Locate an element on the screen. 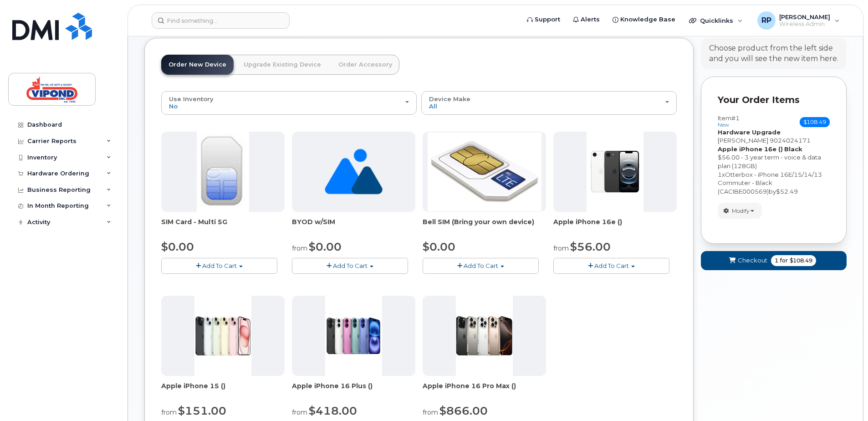 The height and width of the screenshot is (421, 868). span: Support is located at coordinates (547, 20).